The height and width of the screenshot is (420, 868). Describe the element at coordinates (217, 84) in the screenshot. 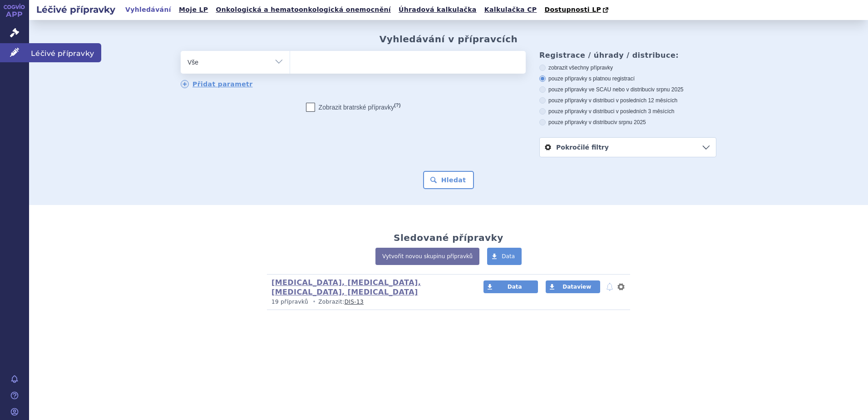

I see `a: Přidat parametr` at that location.